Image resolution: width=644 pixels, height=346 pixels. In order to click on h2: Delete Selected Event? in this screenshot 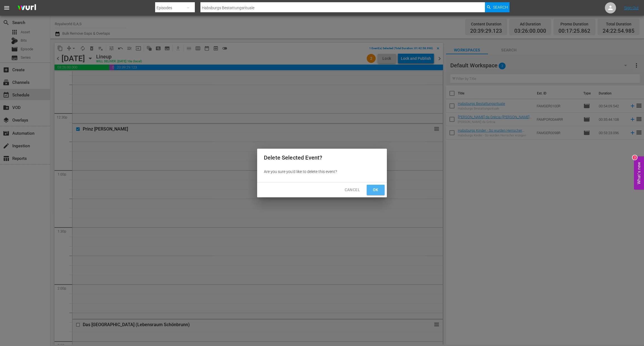, I will do `click(322, 158)`.